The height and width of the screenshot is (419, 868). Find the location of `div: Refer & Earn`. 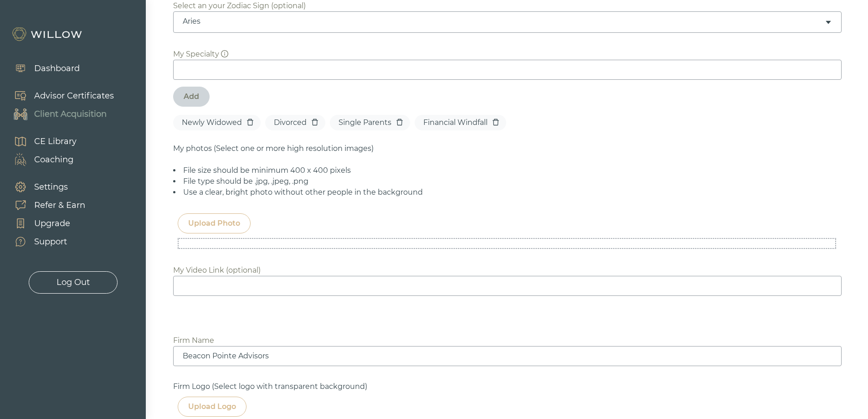

div: Refer & Earn is located at coordinates (60, 205).